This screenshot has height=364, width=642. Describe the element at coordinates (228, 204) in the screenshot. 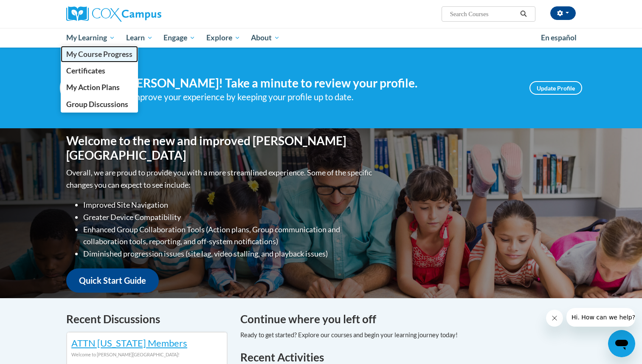

I see `li: Improved Site Navigation` at that location.